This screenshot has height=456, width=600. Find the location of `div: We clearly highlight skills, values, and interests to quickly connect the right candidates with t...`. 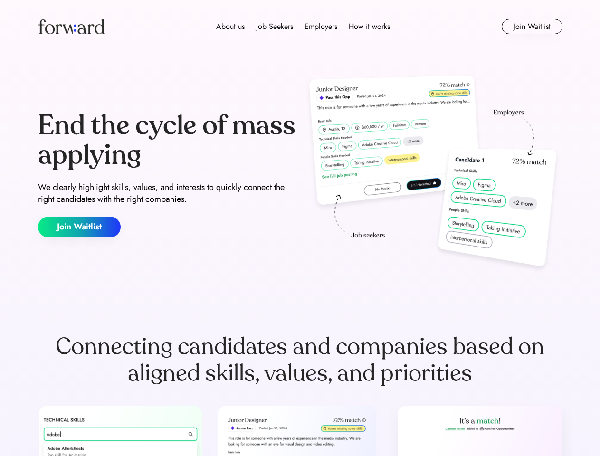

div: We clearly highlight skills, values, and interests to quickly connect the right candidates with t... is located at coordinates (167, 193).